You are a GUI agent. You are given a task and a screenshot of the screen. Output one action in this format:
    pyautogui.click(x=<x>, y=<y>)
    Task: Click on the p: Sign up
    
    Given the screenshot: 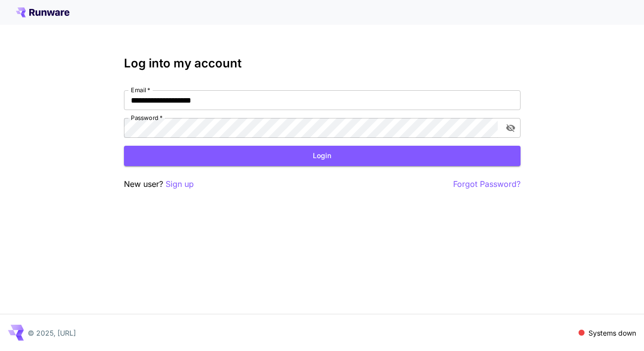 What is the action you would take?
    pyautogui.click(x=180, y=184)
    